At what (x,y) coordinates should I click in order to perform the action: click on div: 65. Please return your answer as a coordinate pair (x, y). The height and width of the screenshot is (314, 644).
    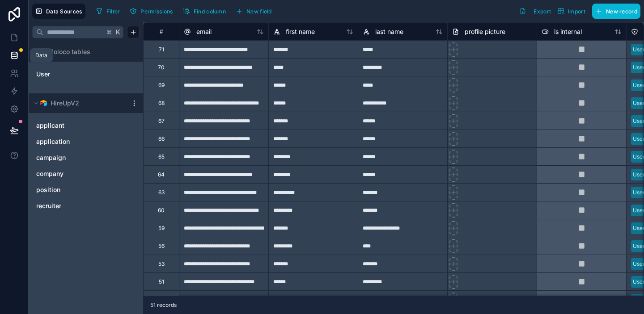
    Looking at the image, I should click on (161, 157).